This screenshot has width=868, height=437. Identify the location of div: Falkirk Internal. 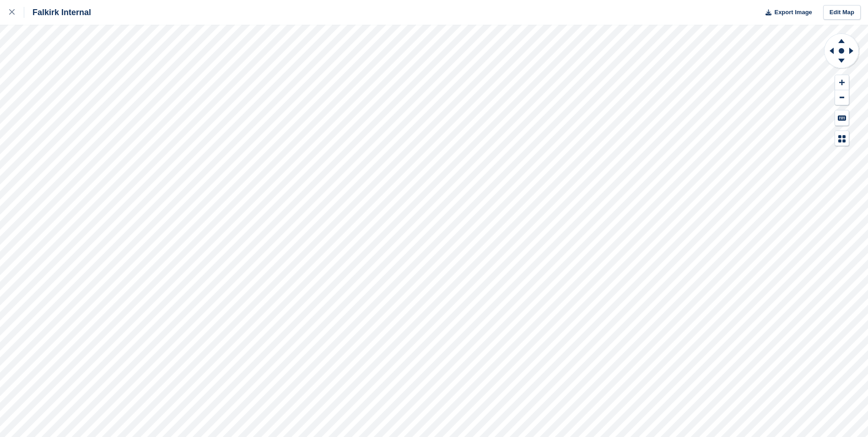
(58, 12).